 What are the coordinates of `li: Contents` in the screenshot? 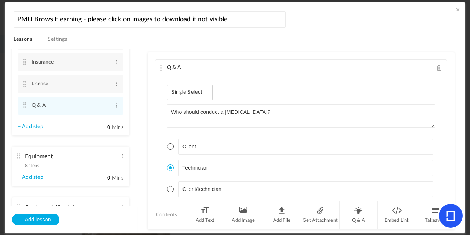 It's located at (167, 215).